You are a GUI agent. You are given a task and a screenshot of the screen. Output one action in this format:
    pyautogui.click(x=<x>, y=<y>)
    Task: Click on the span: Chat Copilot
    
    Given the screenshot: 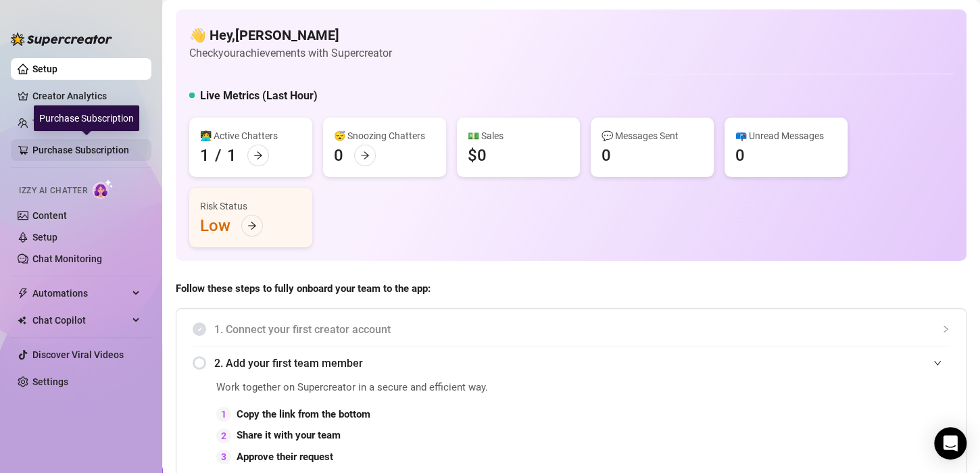 What is the action you would take?
    pyautogui.click(x=80, y=321)
    